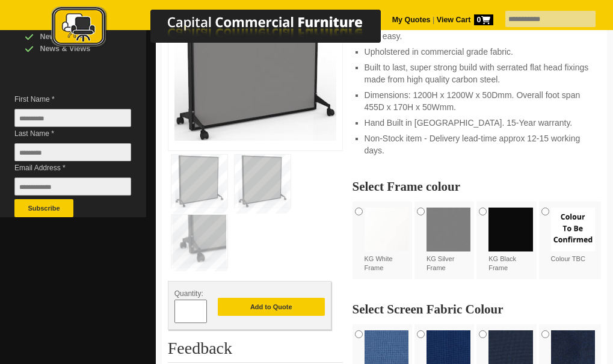 The image size is (613, 364). What do you see at coordinates (477, 186) in the screenshot?
I see `h2: Select Frame colour` at bounding box center [477, 186].